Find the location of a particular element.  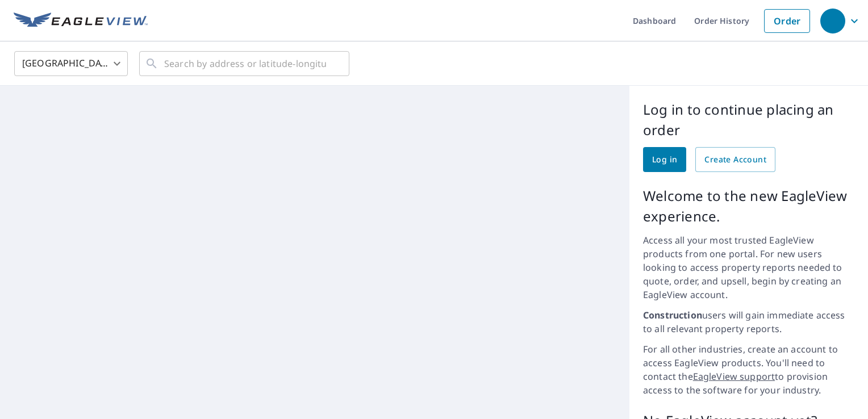

a: Order is located at coordinates (787, 21).